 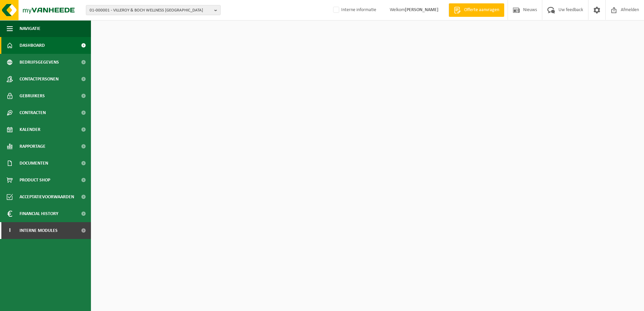 I want to click on a: Offerte aanvragen, so click(x=476, y=10).